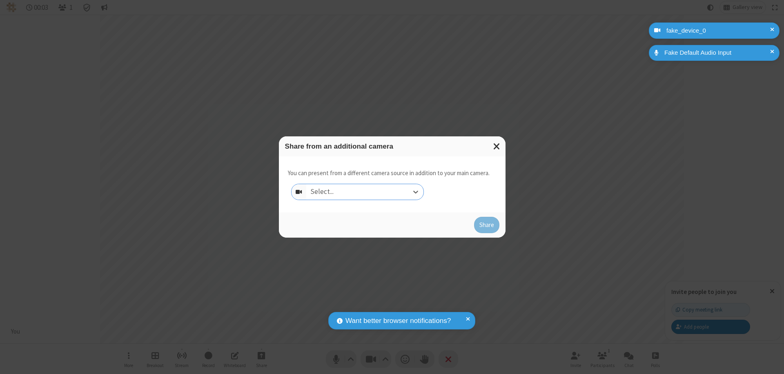  Describe the element at coordinates (487, 225) in the screenshot. I see `button: Share` at that location.